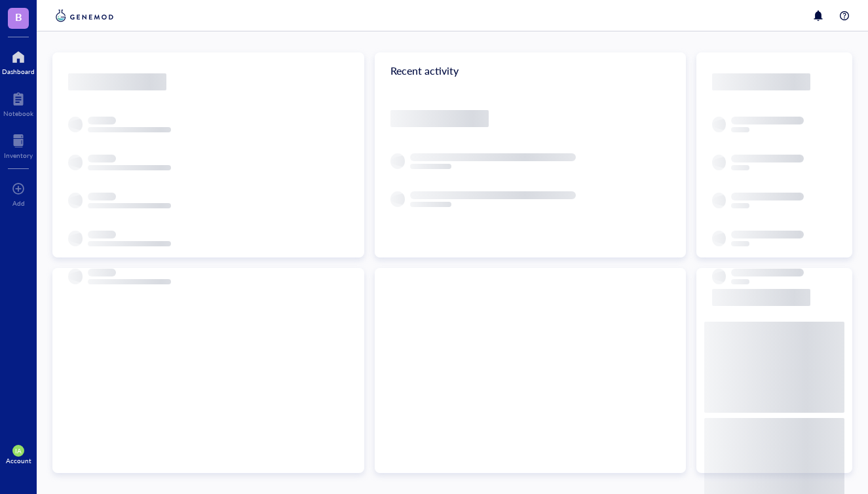 This screenshot has height=494, width=868. I want to click on span: B, so click(18, 17).